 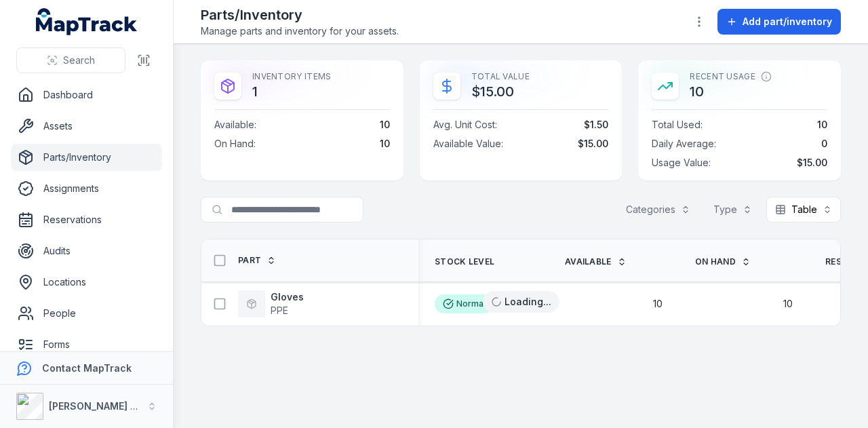 I want to click on span: Total Used :, so click(x=677, y=125).